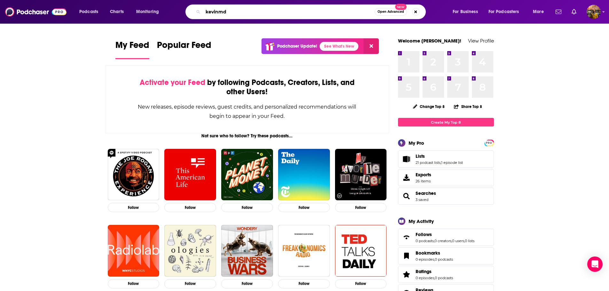 This screenshot has height=291, width=609. I want to click on a: Planet Money, so click(247, 175).